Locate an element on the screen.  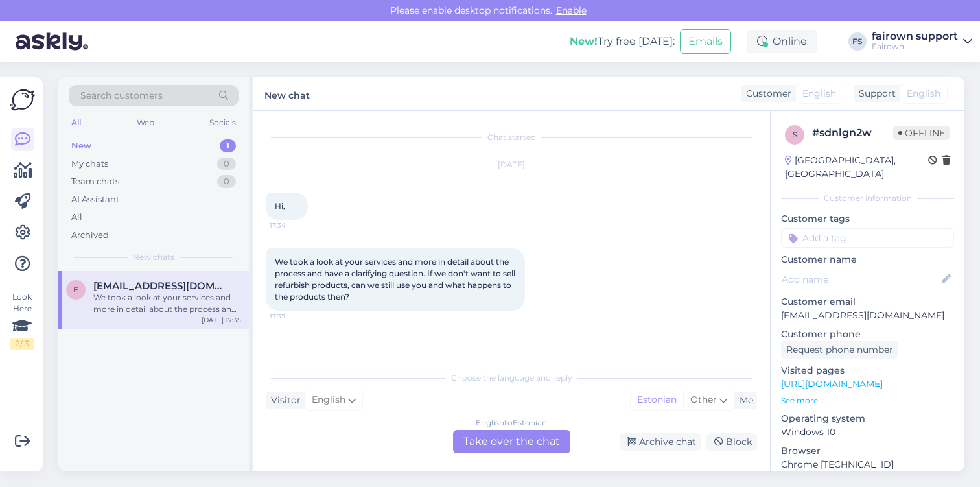
div: Request phone number is located at coordinates (840, 349).